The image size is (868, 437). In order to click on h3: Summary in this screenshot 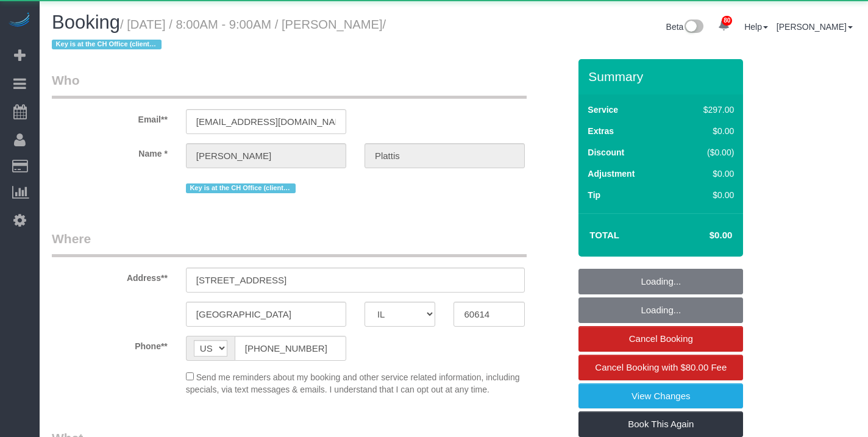, I will do `click(663, 76)`.